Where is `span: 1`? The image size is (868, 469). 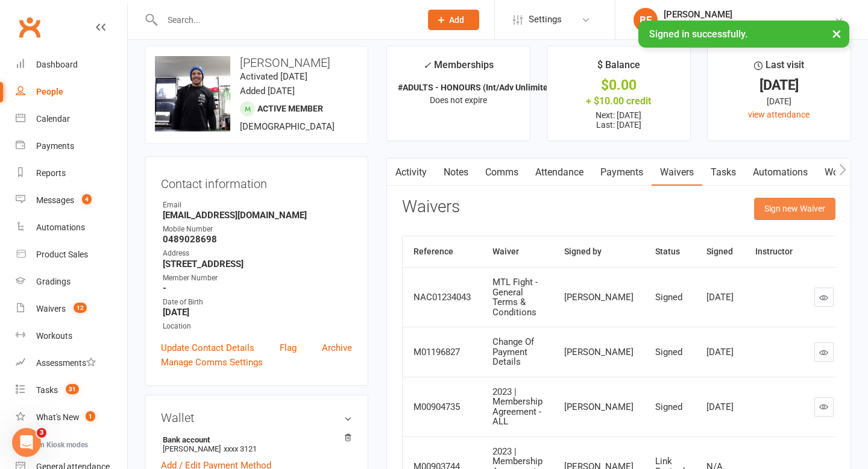 span: 1 is located at coordinates (90, 416).